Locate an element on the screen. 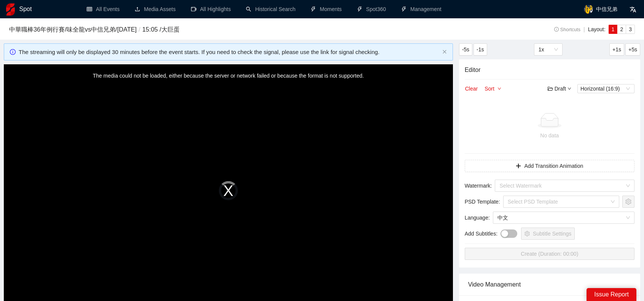 The height and width of the screenshot is (301, 644). img: avatar is located at coordinates (589, 9).